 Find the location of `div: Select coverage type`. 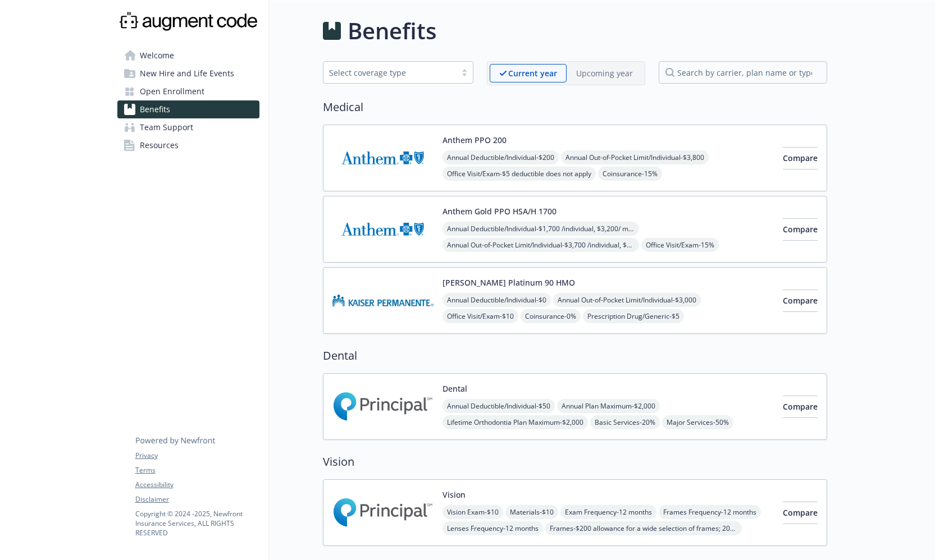

div: Select coverage type is located at coordinates (389, 73).